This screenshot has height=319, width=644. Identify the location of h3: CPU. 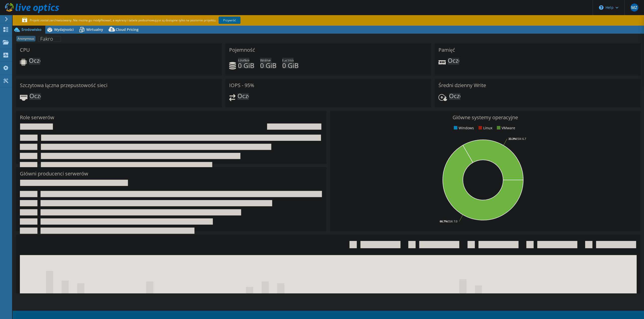
(25, 50).